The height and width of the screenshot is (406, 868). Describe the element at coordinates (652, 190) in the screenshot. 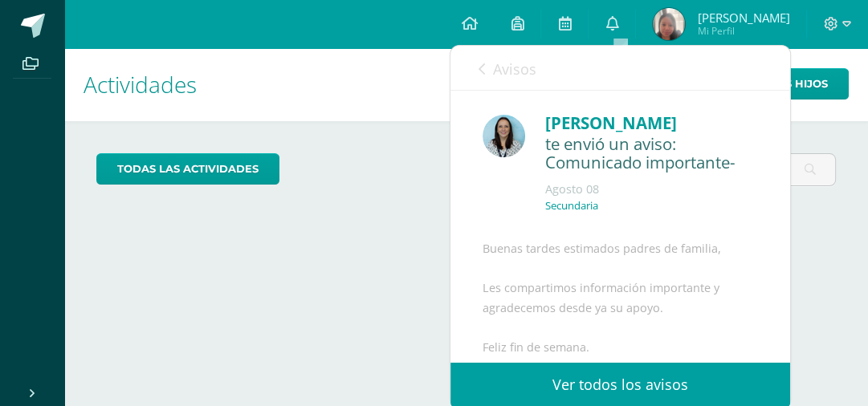

I see `div: Agosto 08` at that location.